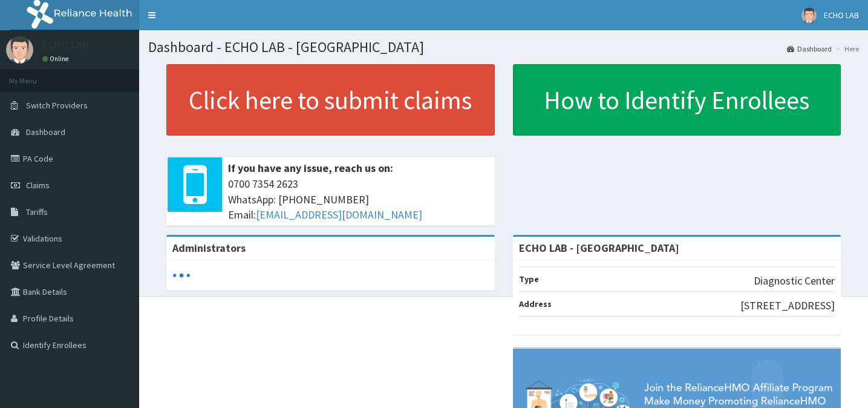 This screenshot has width=868, height=408. Describe the element at coordinates (677, 100) in the screenshot. I see `a: How to Identify Enrollees` at that location.